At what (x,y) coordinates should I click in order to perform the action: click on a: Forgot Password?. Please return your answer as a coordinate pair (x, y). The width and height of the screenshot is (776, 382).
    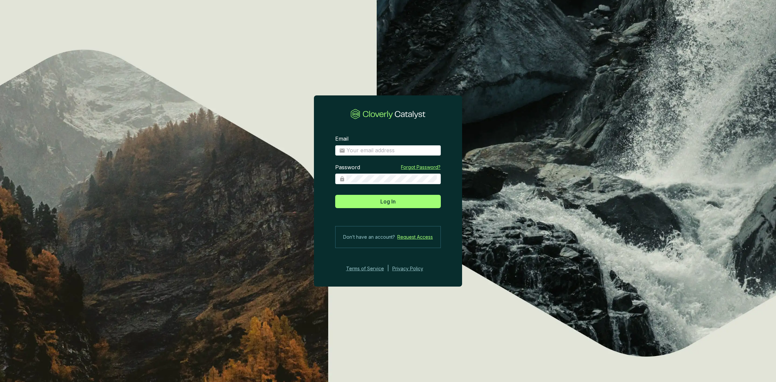
    Looking at the image, I should click on (420, 167).